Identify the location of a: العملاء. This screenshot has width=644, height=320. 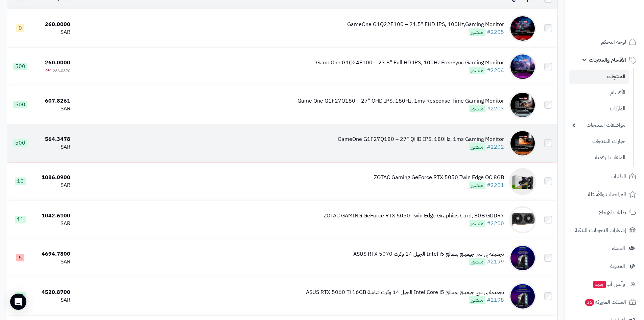
(605, 248).